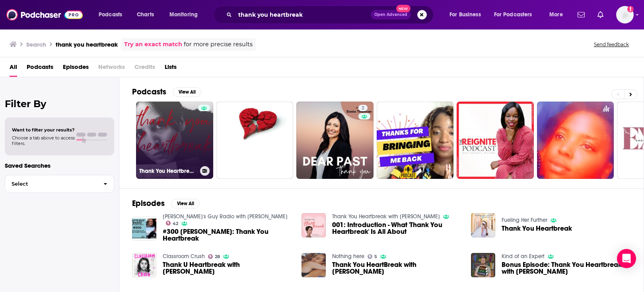 Image resolution: width=644 pixels, height=292 pixels. What do you see at coordinates (331, 14) in the screenshot?
I see `div: Search podcasts, credits, & more...` at bounding box center [331, 14].